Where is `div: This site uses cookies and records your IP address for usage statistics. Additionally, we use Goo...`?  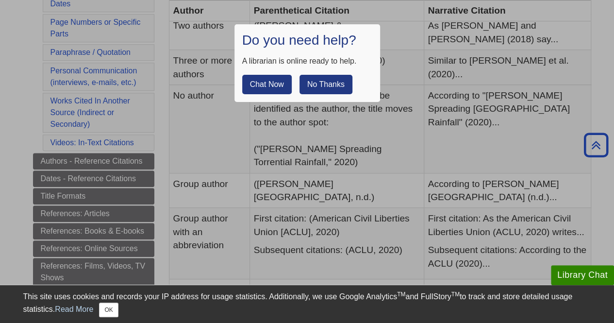
div: This site uses cookies and records your IP address for usage statistics. Additionally, we use Goo... is located at coordinates (307, 304).